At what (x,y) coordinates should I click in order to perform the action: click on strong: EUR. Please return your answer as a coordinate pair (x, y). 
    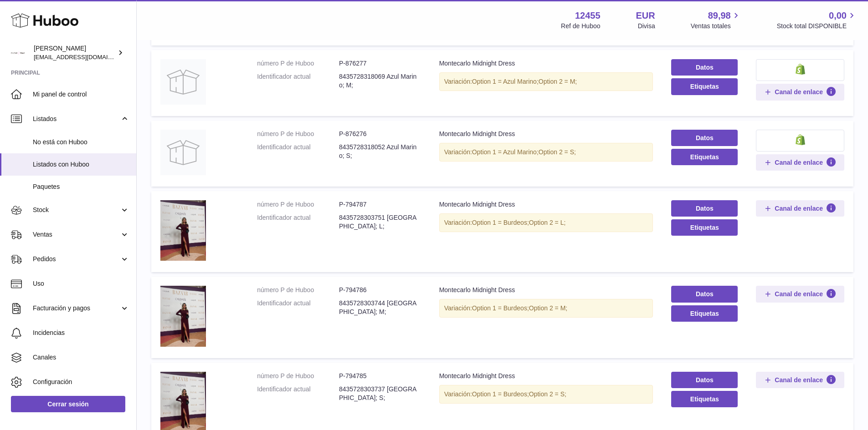
    Looking at the image, I should click on (645, 15).